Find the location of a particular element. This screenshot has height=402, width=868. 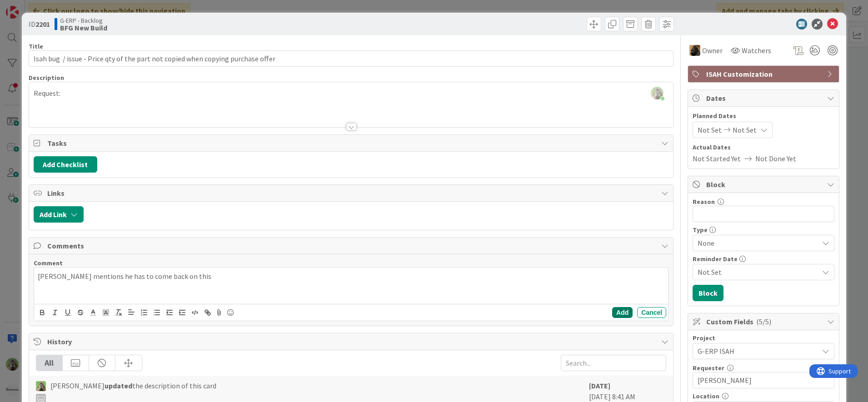

span: ID is located at coordinates (39, 24).